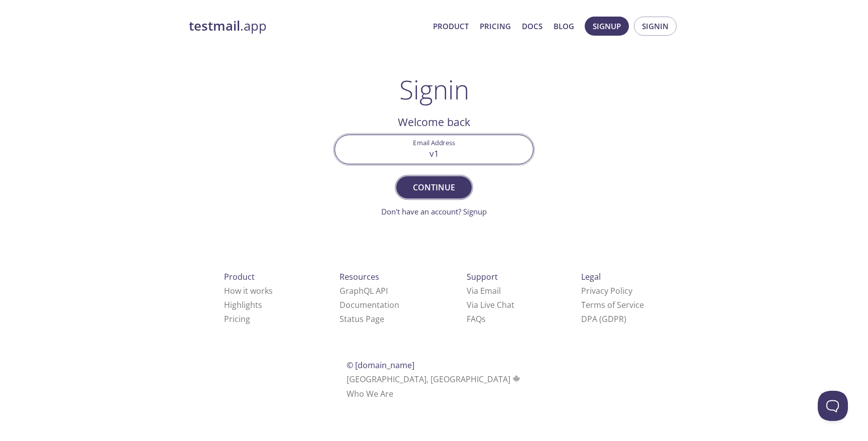 This screenshot has height=441, width=868. Describe the element at coordinates (607, 26) in the screenshot. I see `button: Signup` at that location.